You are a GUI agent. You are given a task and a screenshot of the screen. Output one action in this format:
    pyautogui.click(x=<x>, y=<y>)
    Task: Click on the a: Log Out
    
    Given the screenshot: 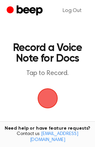 What is the action you would take?
    pyautogui.click(x=72, y=11)
    